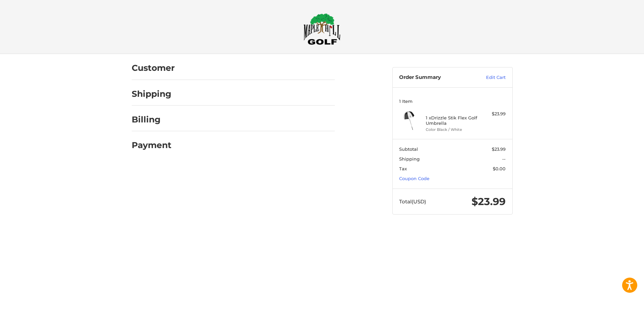 This screenshot has height=313, width=644. What do you see at coordinates (499, 169) in the screenshot?
I see `span: $0.00` at bounding box center [499, 169].